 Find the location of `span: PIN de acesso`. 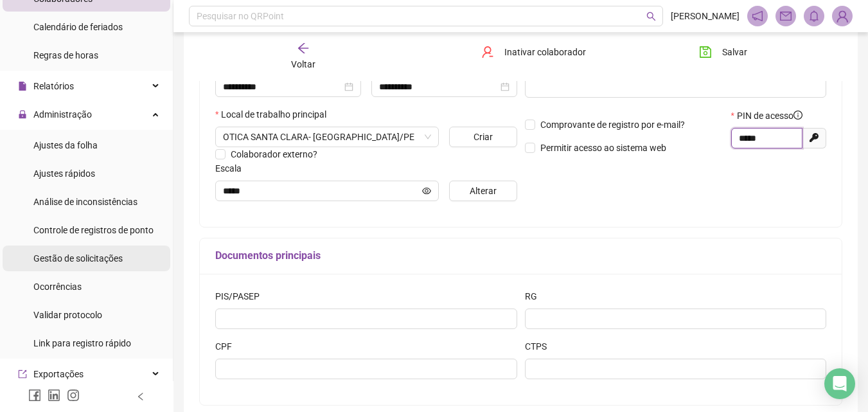

span: PIN de acesso is located at coordinates (770, 115).